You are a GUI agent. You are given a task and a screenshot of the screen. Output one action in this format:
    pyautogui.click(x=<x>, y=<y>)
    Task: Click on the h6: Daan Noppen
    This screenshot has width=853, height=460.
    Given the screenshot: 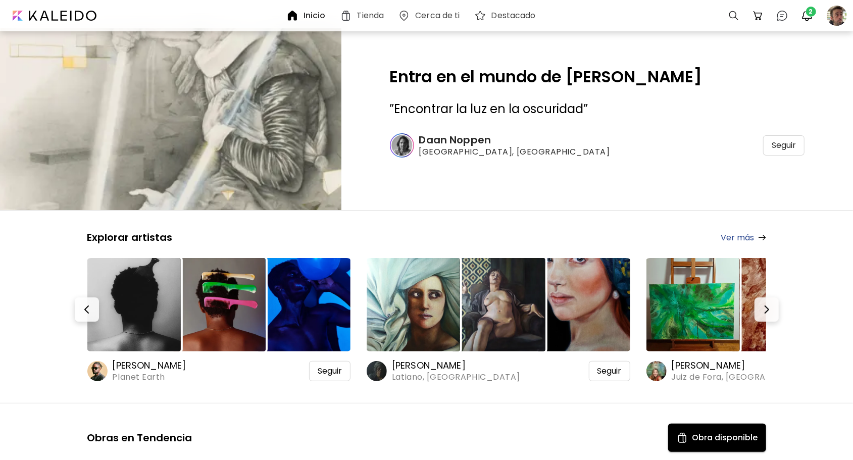 What is the action you would take?
    pyautogui.click(x=515, y=140)
    